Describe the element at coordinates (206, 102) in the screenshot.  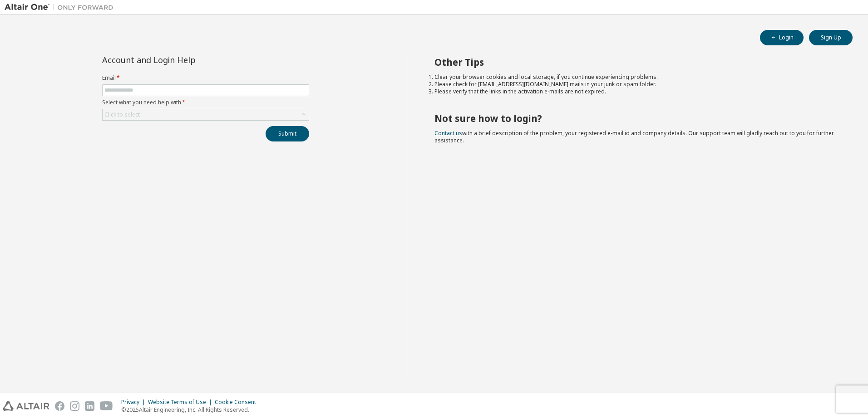
I see `label: Select what you need help with` at that location.